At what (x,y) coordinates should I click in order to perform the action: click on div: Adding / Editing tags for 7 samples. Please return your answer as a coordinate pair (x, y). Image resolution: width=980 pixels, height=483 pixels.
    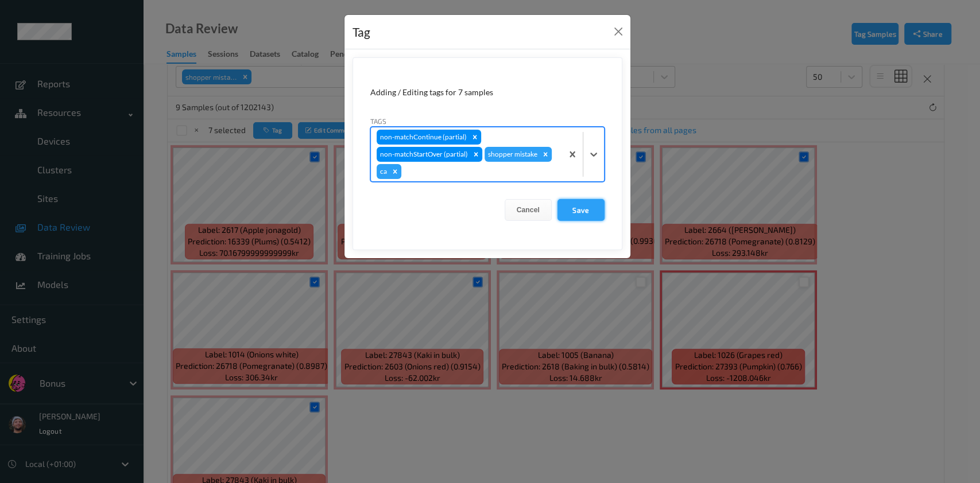
    Looking at the image, I should click on (487, 93).